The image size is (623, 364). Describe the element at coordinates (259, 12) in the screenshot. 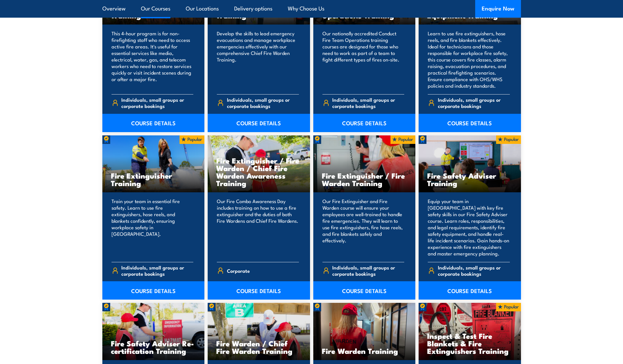

I see `h3: Chief Fire Warden Training` at that location.